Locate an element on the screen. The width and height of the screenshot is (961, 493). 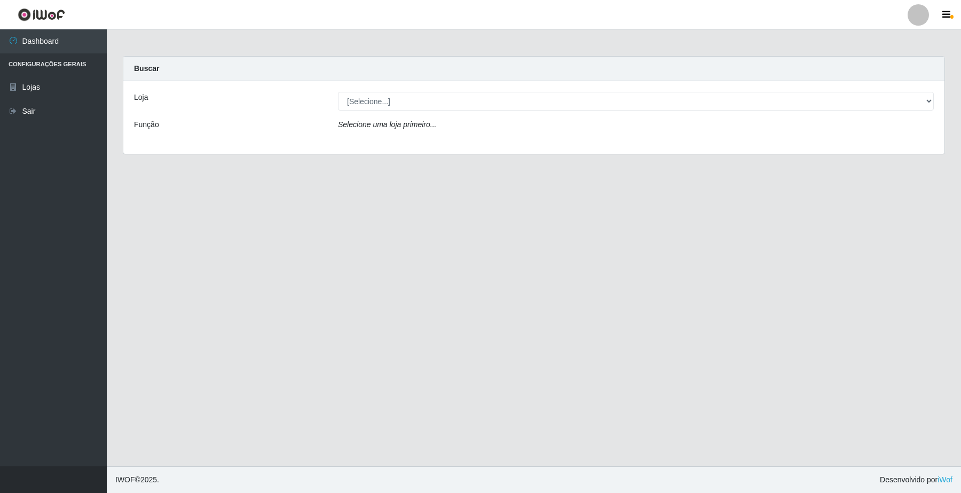
span: Desenvolvido por is located at coordinates (916, 479).